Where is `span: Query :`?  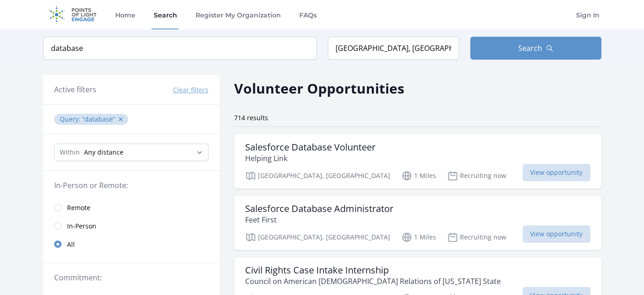
span: Query : is located at coordinates (71, 119).